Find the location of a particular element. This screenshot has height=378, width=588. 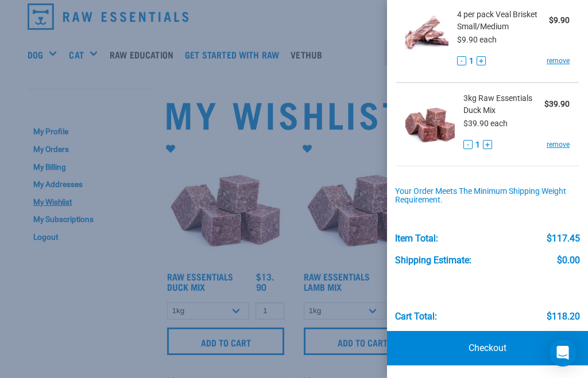

span: $39.90 each is located at coordinates (486, 123).